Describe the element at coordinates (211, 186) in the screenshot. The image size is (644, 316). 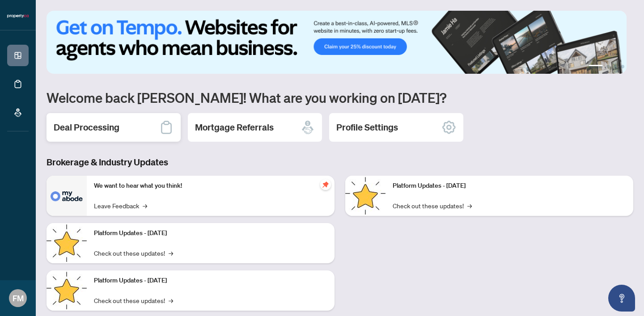
I see `p: We want to hear what you think!` at that location.